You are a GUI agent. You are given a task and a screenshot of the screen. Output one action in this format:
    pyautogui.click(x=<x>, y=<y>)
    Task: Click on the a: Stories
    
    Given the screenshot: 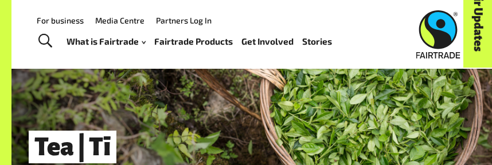 What is the action you would take?
    pyautogui.click(x=317, y=42)
    